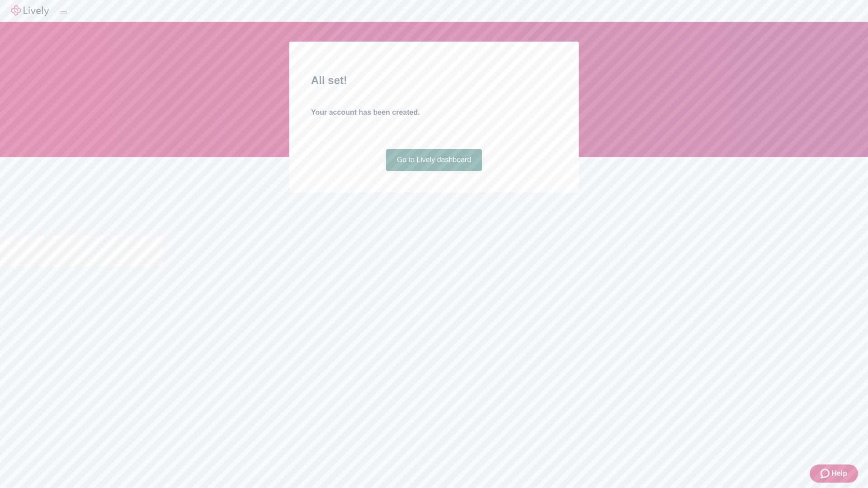 This screenshot has height=488, width=868. What do you see at coordinates (839, 473) in the screenshot?
I see `span: Help` at bounding box center [839, 473].